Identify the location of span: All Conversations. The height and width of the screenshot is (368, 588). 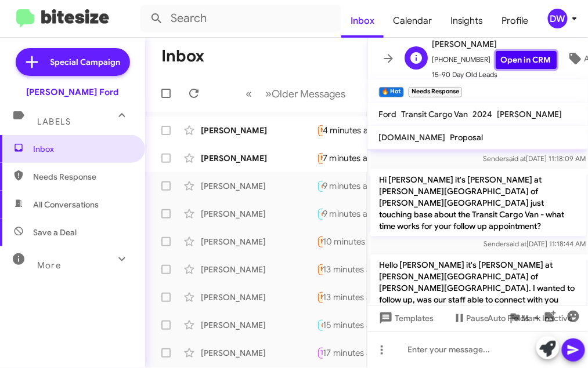
(66, 204).